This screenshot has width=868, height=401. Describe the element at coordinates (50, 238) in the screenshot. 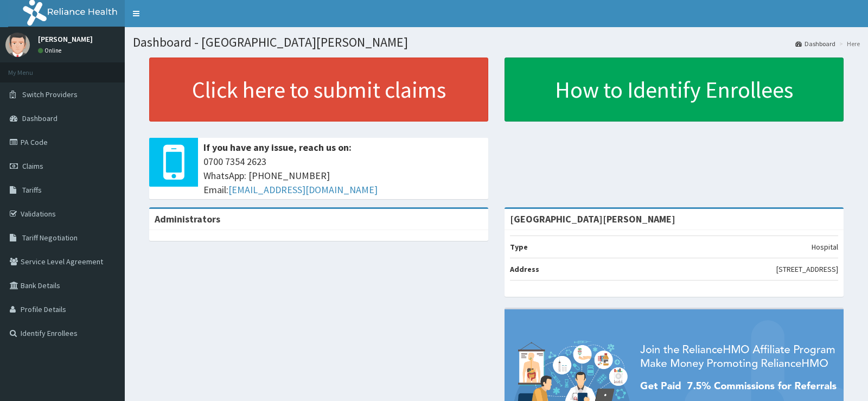

I see `span: Tariff Negotiation` at that location.